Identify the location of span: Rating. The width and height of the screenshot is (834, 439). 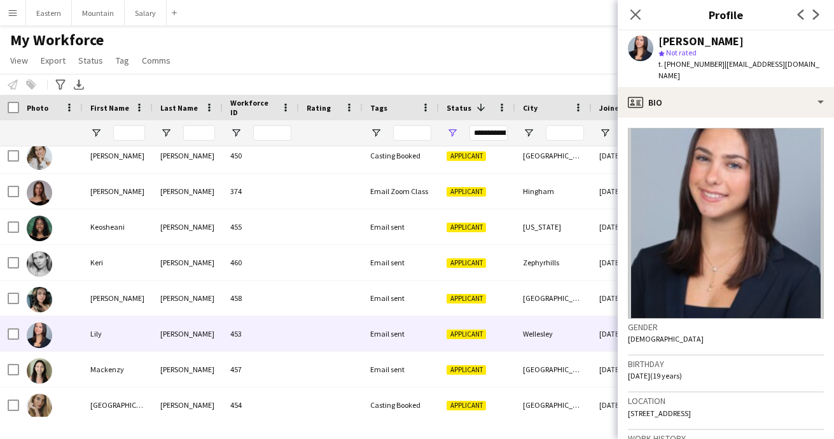
(319, 108).